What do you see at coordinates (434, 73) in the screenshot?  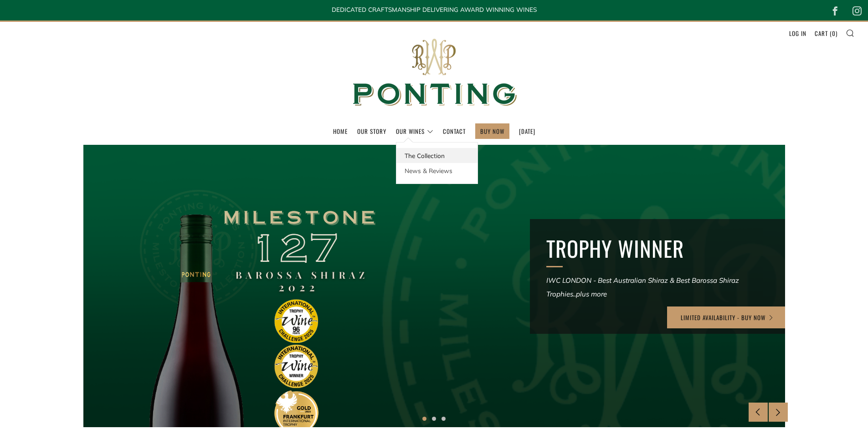 I see `img: Ponting Wines` at bounding box center [434, 73].